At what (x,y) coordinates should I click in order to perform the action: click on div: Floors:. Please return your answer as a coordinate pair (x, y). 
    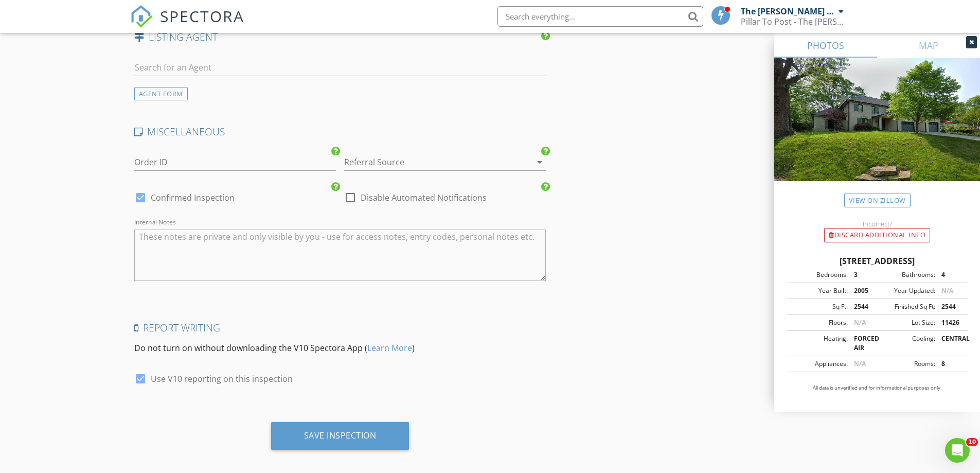
    Looking at the image, I should click on (819, 322).